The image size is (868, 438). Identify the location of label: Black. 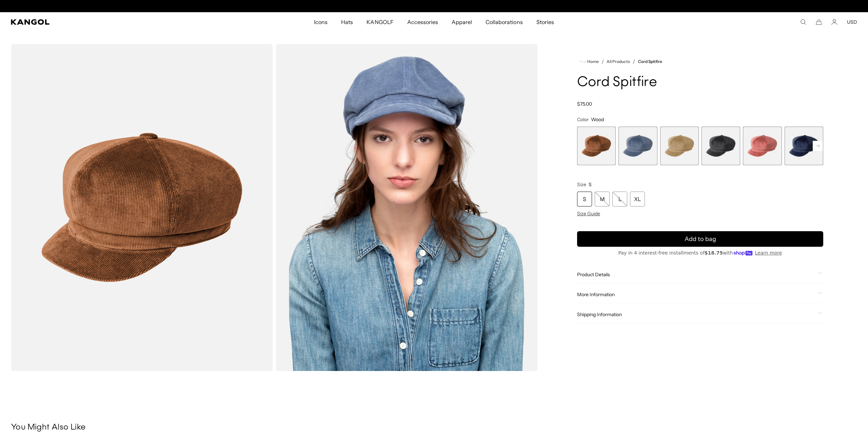
(721, 146).